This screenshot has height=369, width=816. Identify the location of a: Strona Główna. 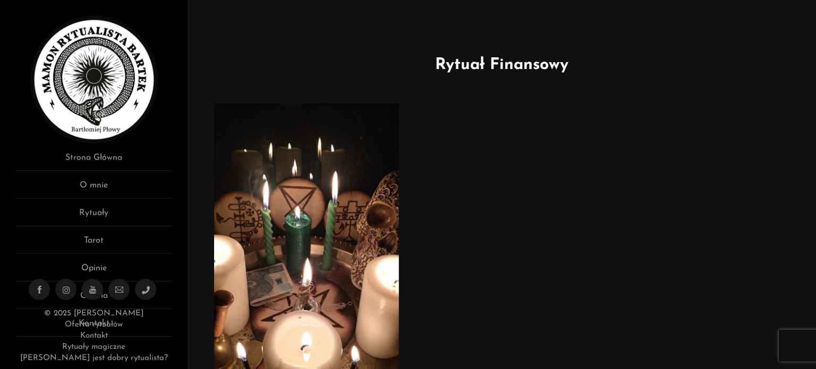
(94, 161).